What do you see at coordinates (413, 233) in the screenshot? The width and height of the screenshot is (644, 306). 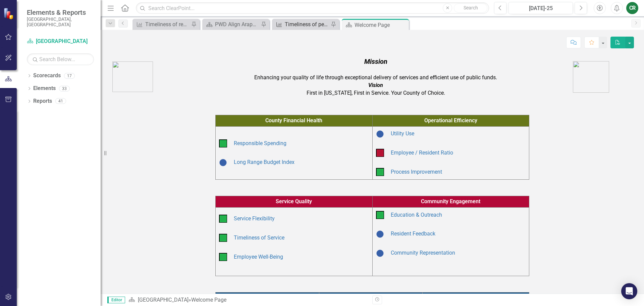 I see `a: Resident Feedback` at bounding box center [413, 233].